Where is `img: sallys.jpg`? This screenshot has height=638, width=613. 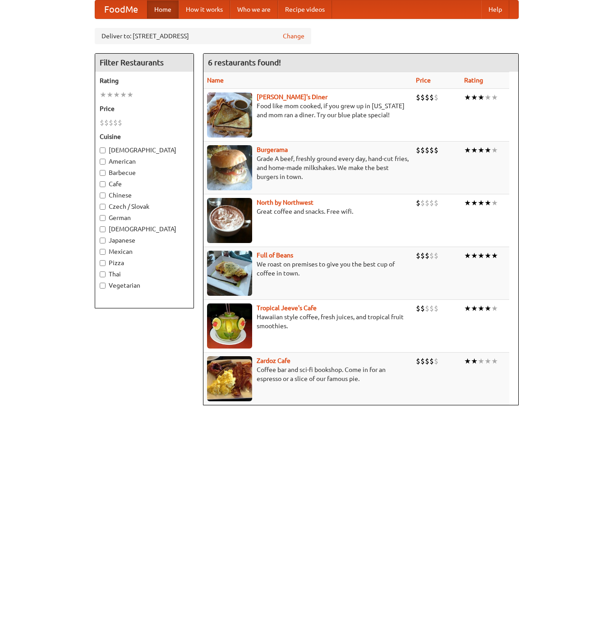 img: sallys.jpg is located at coordinates (230, 115).